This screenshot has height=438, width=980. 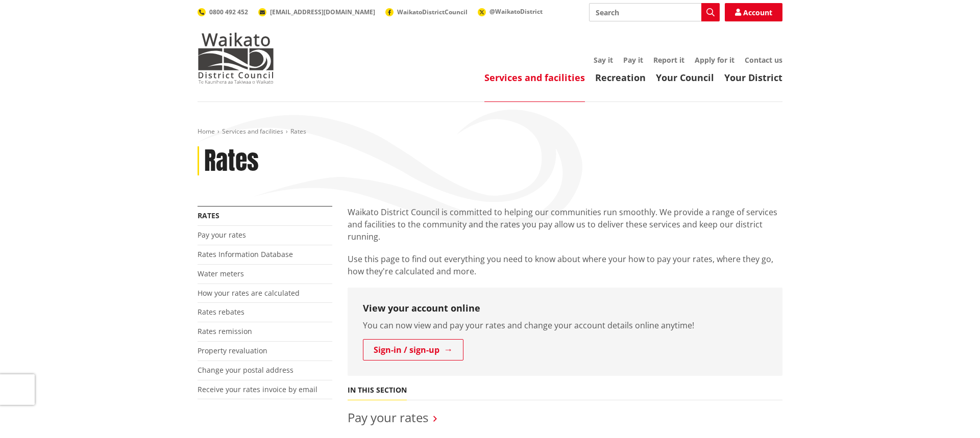 What do you see at coordinates (245, 254) in the screenshot?
I see `a: Rates Information Database` at bounding box center [245, 254].